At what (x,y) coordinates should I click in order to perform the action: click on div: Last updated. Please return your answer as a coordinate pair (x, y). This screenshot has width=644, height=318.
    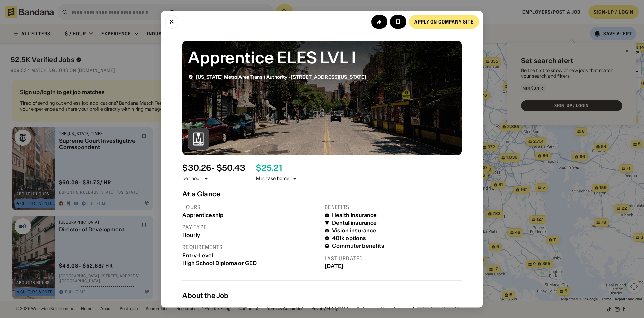
    Looking at the image, I should click on (393, 258).